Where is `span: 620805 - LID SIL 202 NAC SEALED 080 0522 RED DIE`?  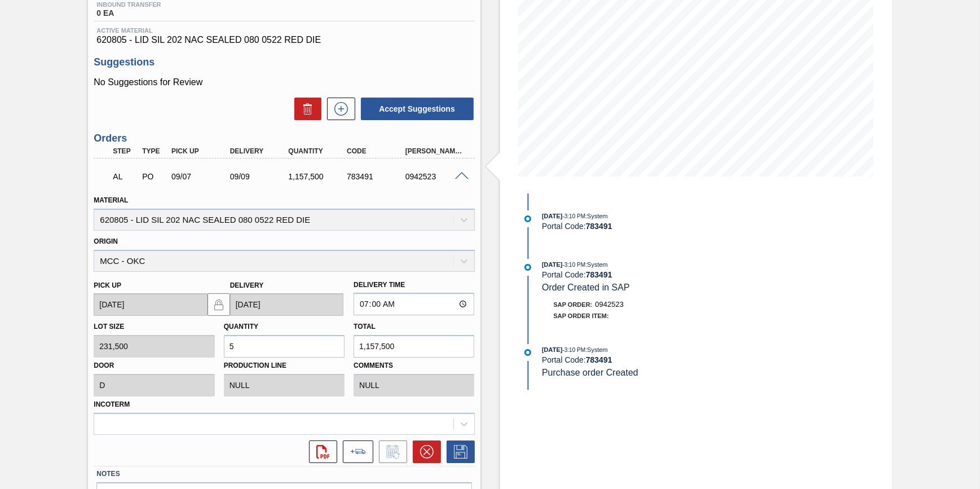 span: 620805 - LID SIL 202 NAC SEALED 080 0522 RED DIE is located at coordinates (284, 40).